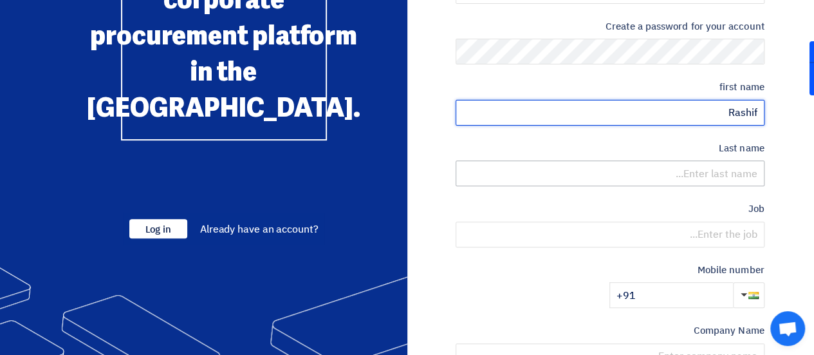 The width and height of the screenshot is (814, 355). Describe the element at coordinates (755, 208) in the screenshot. I see `font: Job` at that location.